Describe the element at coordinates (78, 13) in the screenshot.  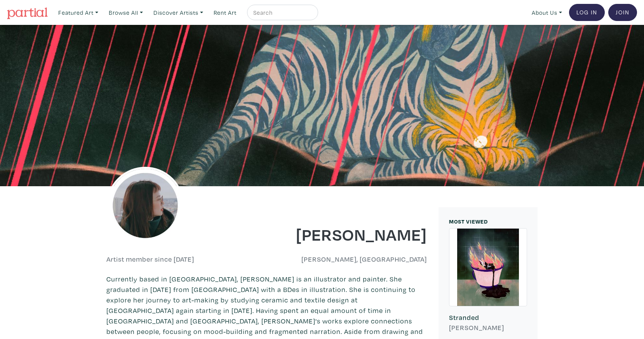
I see `a: Featured Art` at that location.